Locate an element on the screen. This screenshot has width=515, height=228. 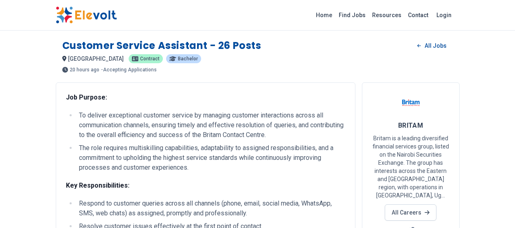
a: Find Jobs is located at coordinates (352, 15).